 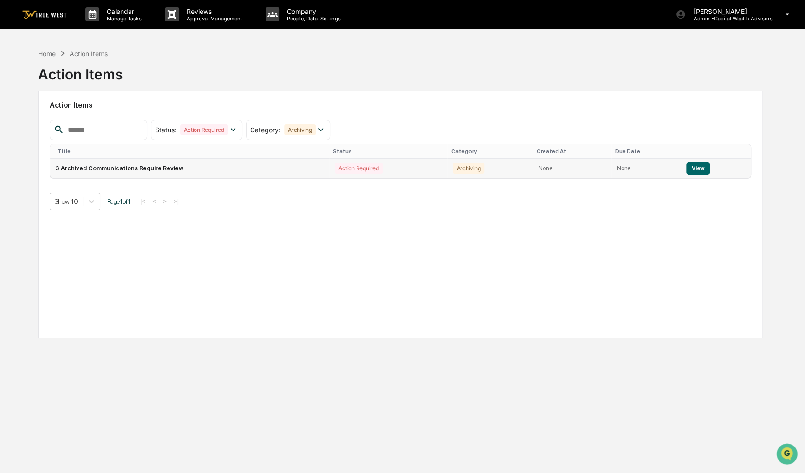 What do you see at coordinates (646, 151) in the screenshot?
I see `div: Due Date` at bounding box center [646, 151].